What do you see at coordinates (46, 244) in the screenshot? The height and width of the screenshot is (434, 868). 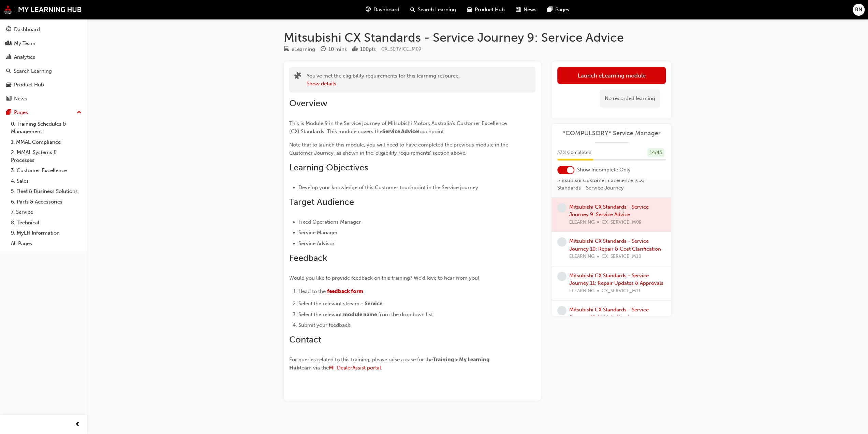 I see `a: All Pages` at bounding box center [46, 244].